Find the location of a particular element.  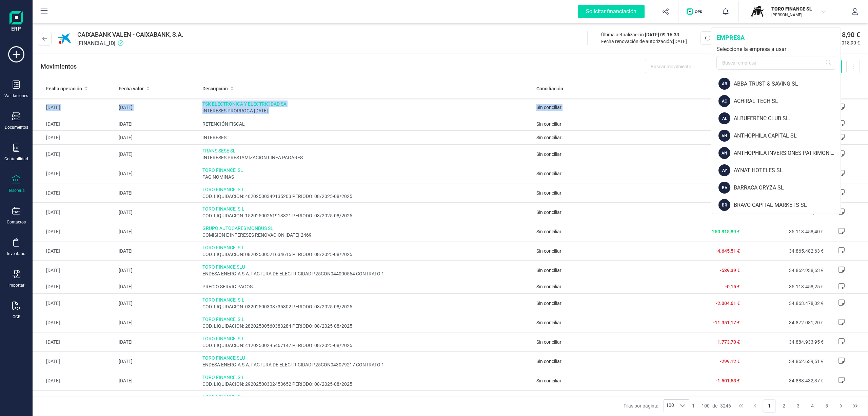

div: AL is located at coordinates (724, 118).